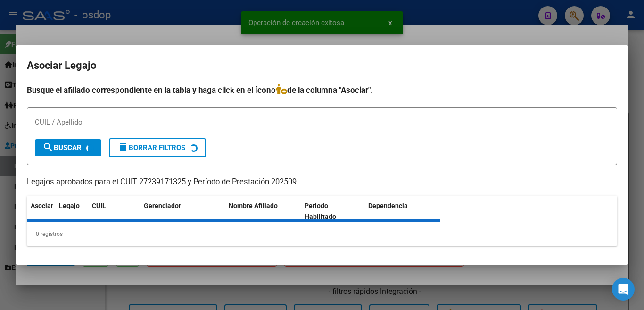 This screenshot has height=310, width=644. Describe the element at coordinates (158, 148) in the screenshot. I see `button: Borrar Filtros` at that location.